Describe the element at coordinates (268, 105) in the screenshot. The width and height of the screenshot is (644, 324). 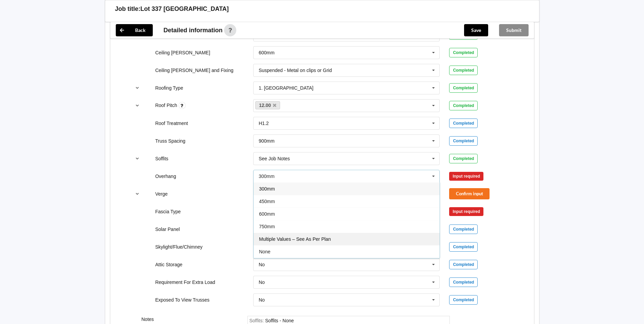
I see `a: 12.00` at that location.